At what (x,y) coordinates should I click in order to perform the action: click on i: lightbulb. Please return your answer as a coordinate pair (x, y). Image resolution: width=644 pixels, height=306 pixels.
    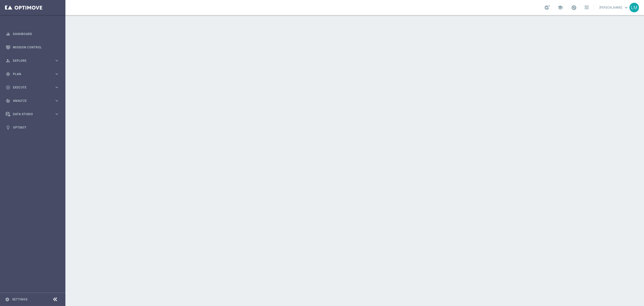
    Looking at the image, I should click on (8, 127).